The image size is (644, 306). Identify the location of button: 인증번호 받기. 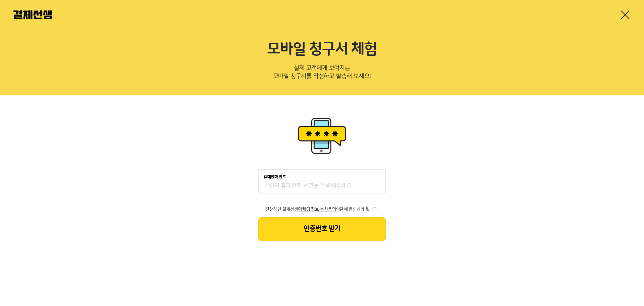
(322, 229).